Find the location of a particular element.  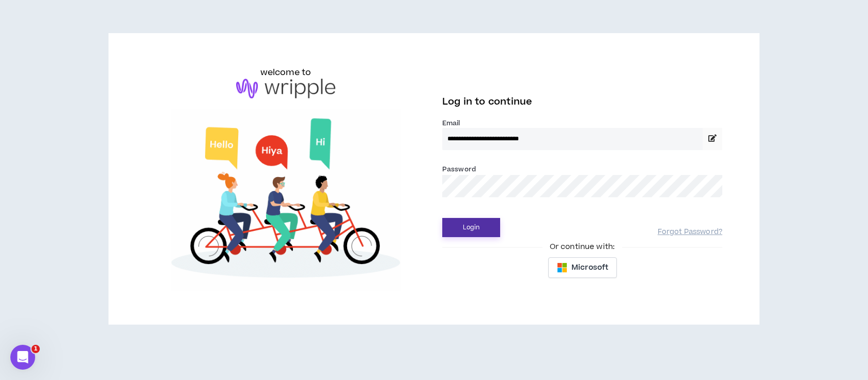

label: Email is located at coordinates (582, 124).